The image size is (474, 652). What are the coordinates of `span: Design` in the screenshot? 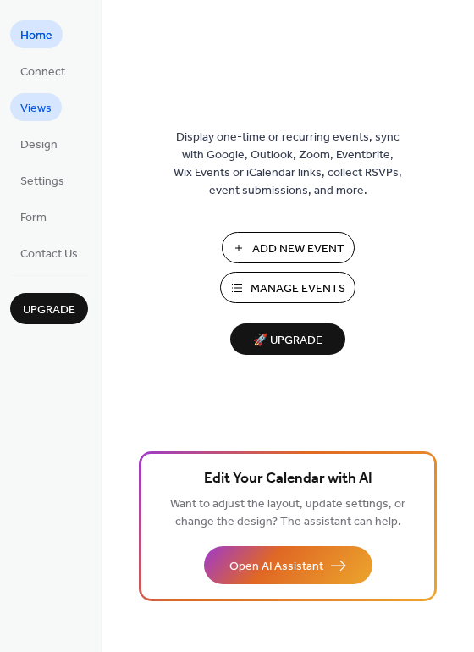 It's located at (39, 145).